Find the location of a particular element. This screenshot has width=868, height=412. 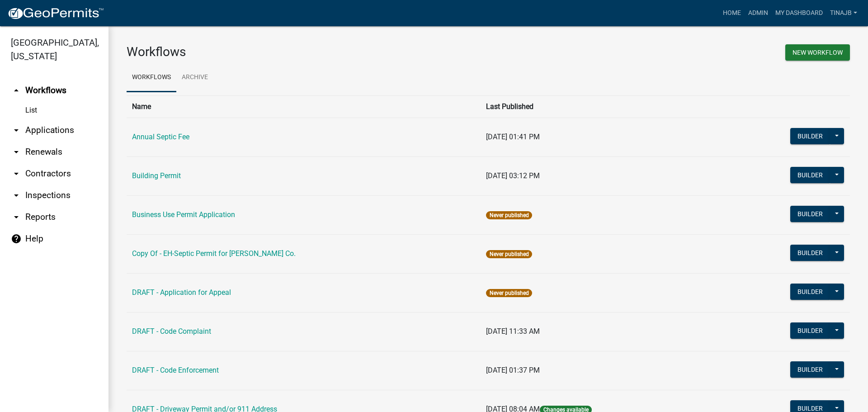

a: Building Permit is located at coordinates (156, 175).